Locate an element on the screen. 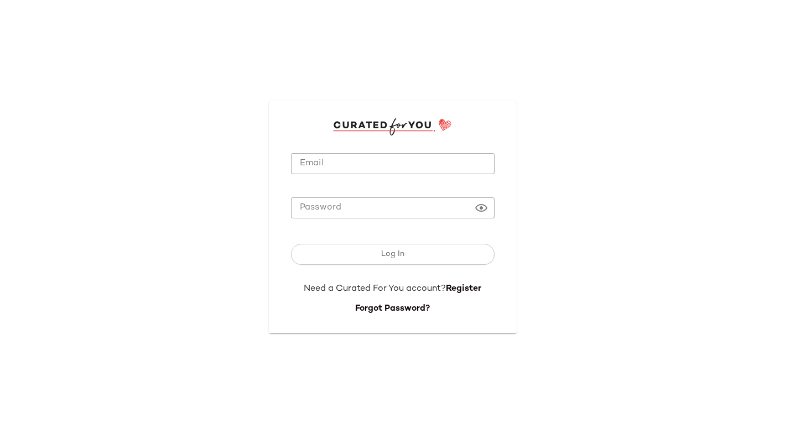 Image resolution: width=785 pixels, height=434 pixels. span: Need a Curated For You account? is located at coordinates (374, 289).